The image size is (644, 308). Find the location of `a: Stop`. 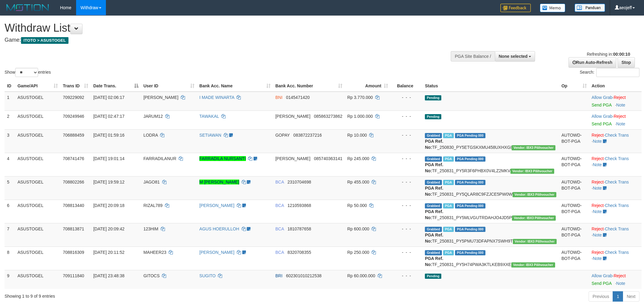

a: Stop is located at coordinates (626, 62).